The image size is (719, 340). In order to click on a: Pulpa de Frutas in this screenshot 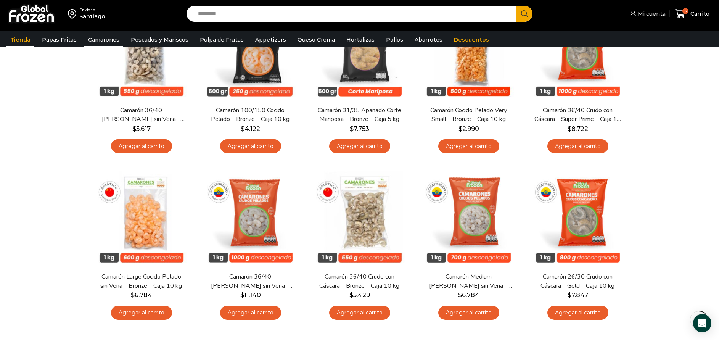, I will do `click(222, 40)`.